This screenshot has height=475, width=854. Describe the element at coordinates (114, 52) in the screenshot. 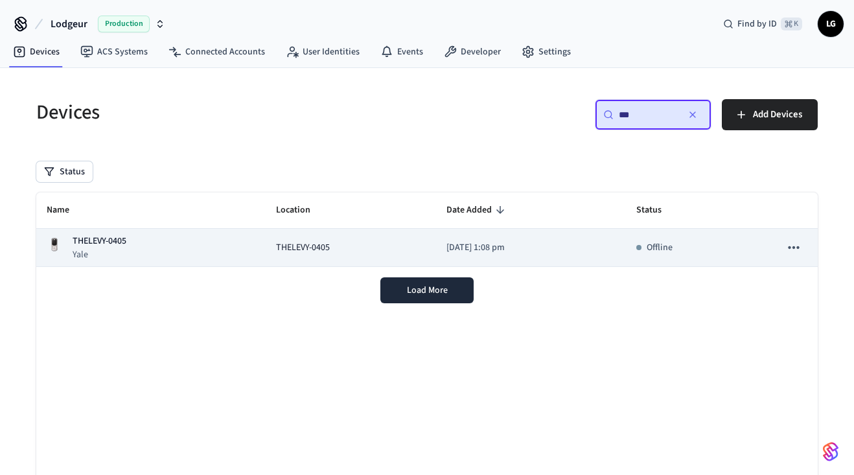

I see `a: ACS Systems` at that location.